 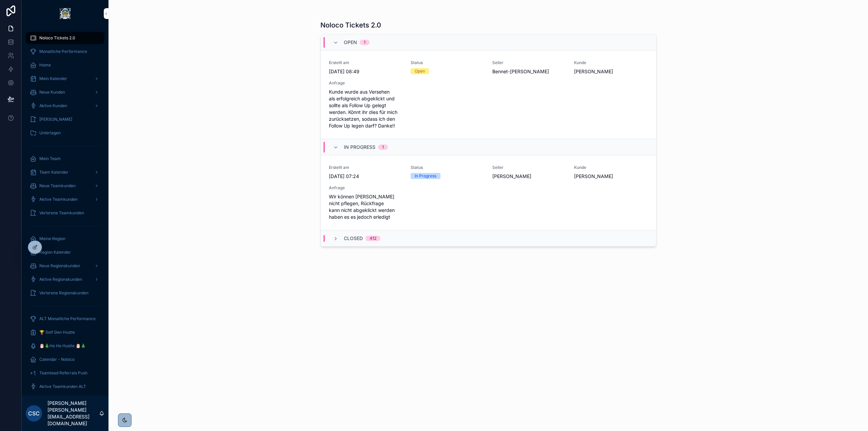 What do you see at coordinates (65, 359) in the screenshot?
I see `a: Calendar - Noloco` at bounding box center [65, 359].